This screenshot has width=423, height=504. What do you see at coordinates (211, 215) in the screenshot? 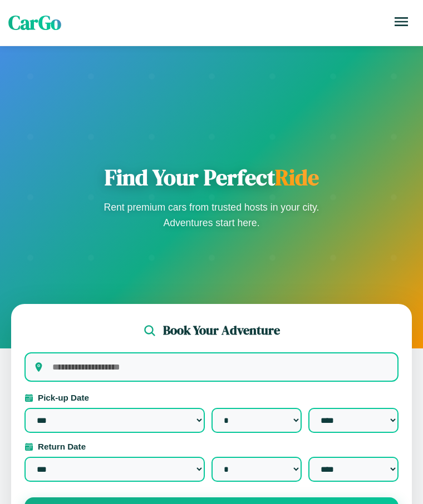
I see `p: Rent premium cars from trusted hosts in your city. Adventures start here.` at bounding box center [211, 215].